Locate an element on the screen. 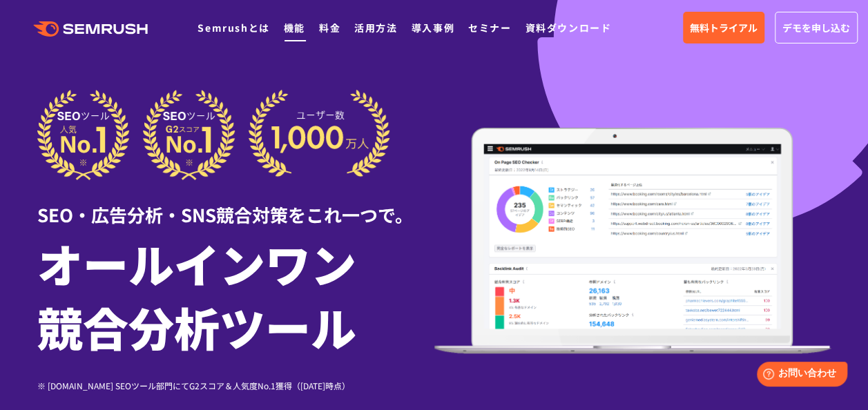 This screenshot has width=868, height=410. a: 機能 is located at coordinates (294, 28).